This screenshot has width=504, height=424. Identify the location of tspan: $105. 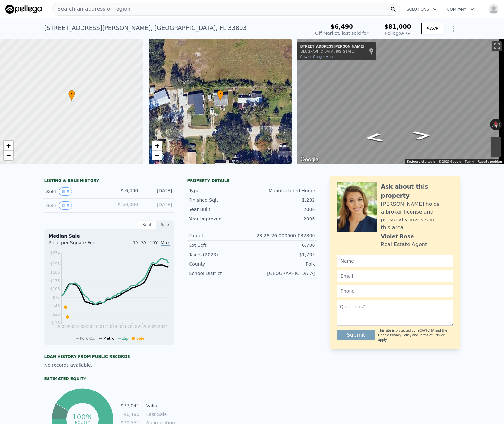
(55, 289).